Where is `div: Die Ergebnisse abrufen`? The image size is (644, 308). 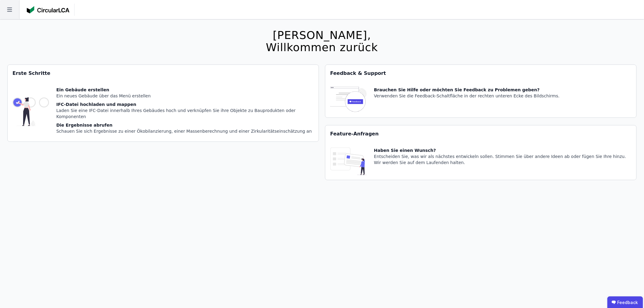
div: Die Ergebnisse abrufen is located at coordinates (185, 125).